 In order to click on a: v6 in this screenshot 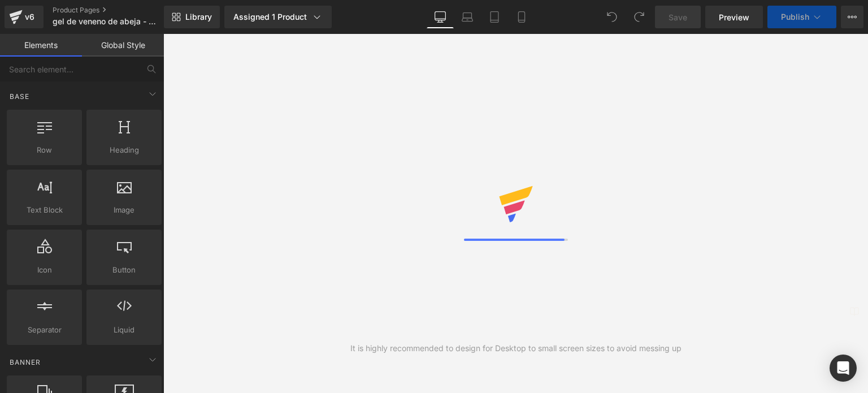, I will do `click(23, 17)`.